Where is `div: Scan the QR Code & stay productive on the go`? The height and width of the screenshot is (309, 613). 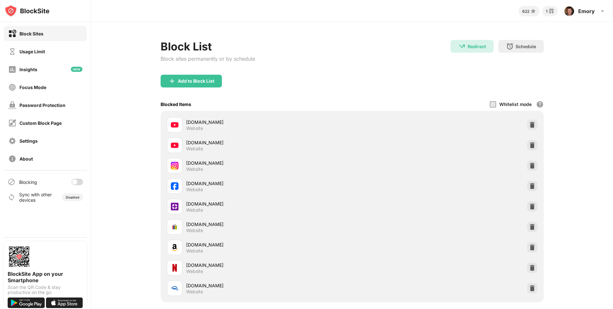 div: Scan the QR Code & stay productive on the go is located at coordinates (45, 290).